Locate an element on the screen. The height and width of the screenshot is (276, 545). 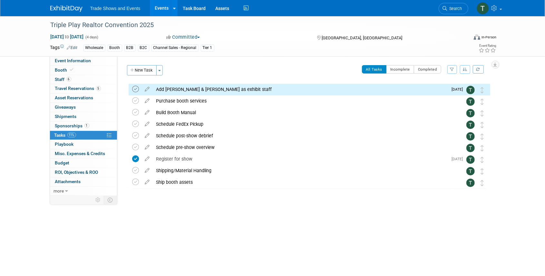
span: Event Information is located at coordinates (73, 61).